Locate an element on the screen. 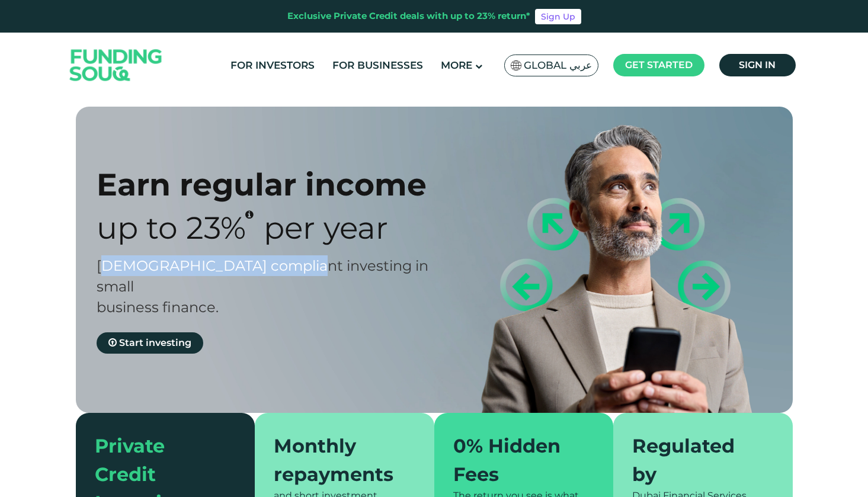 Image resolution: width=868 pixels, height=497 pixels. span: Get started is located at coordinates (659, 64).